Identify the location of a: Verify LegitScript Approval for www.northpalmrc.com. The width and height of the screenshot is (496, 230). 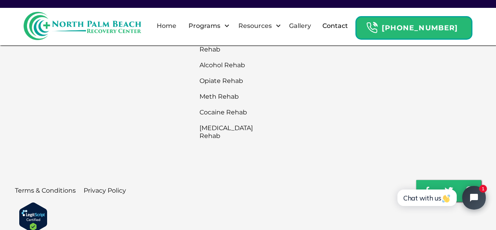
(33, 217).